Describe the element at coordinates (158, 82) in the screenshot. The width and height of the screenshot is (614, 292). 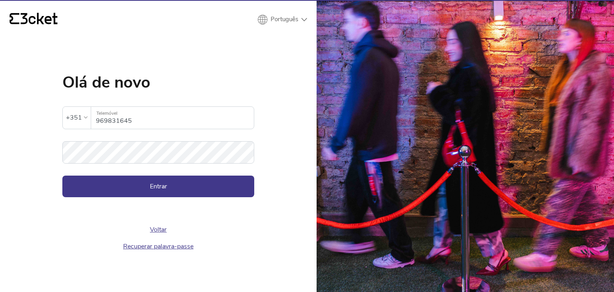
I see `h1: Olá de novo` at that location.